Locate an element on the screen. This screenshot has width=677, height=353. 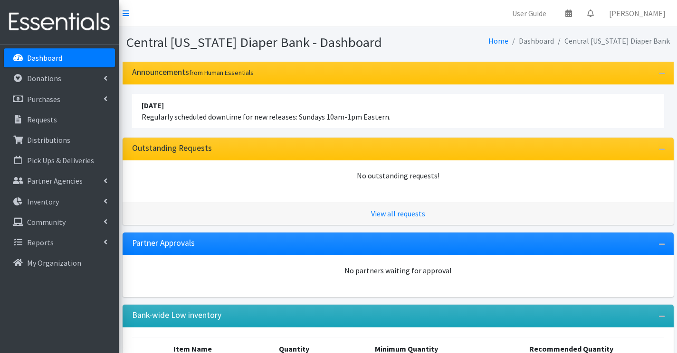
p: Reports is located at coordinates (40, 243).